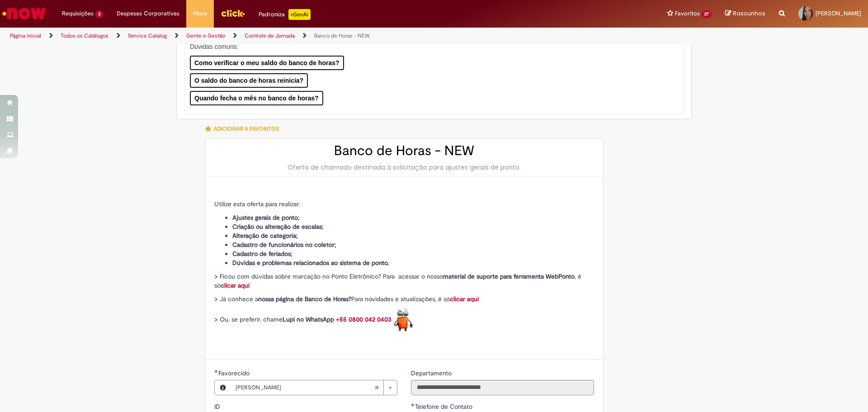  I want to click on label: Somente leitura - ID, so click(218, 407).